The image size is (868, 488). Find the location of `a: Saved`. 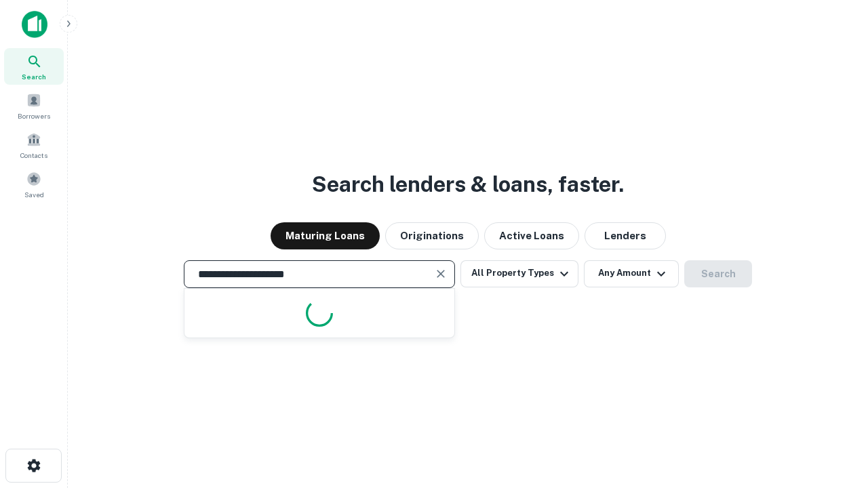

a: Saved is located at coordinates (34, 184).